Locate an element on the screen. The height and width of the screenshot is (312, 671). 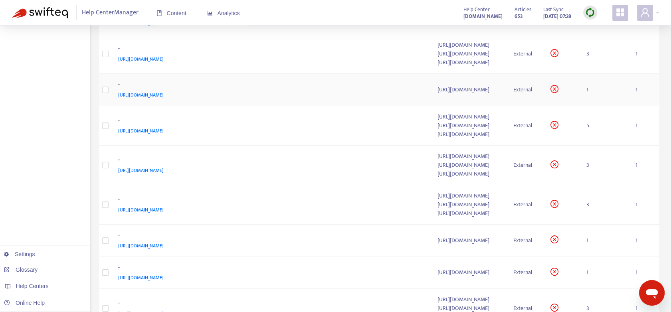
span: user is located at coordinates (645, 12).